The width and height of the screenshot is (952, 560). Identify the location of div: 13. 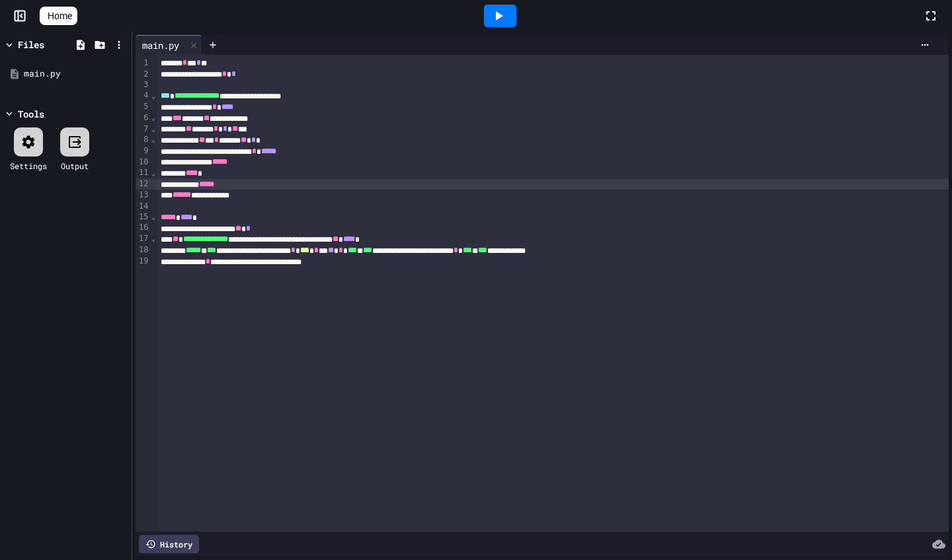
(143, 195).